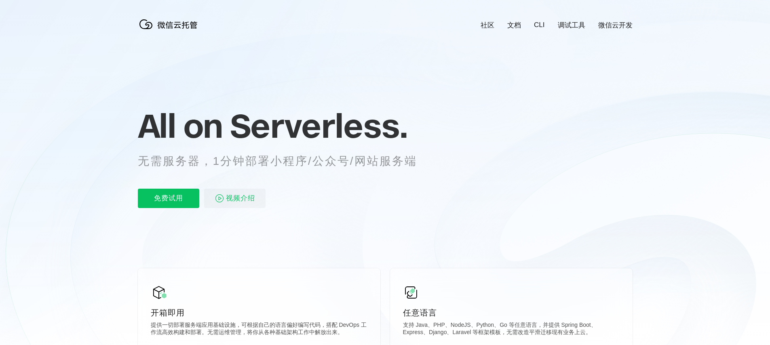  What do you see at coordinates (514, 25) in the screenshot?
I see `a: 文档` at bounding box center [514, 25].